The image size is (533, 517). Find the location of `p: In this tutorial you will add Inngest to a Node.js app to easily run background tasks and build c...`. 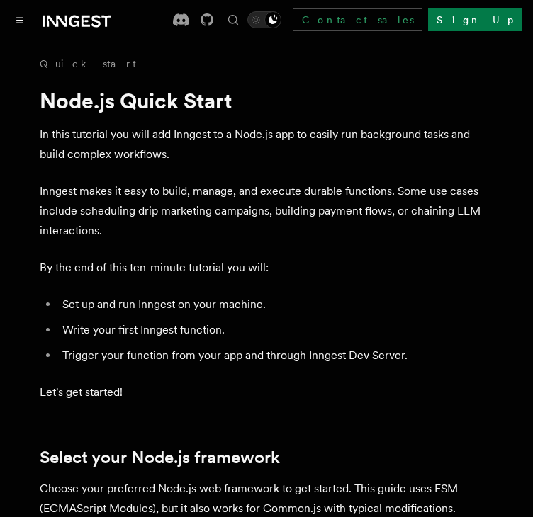

p: In this tutorial you will add Inngest to a Node.js app to easily run background tasks and build c... is located at coordinates (266, 145).